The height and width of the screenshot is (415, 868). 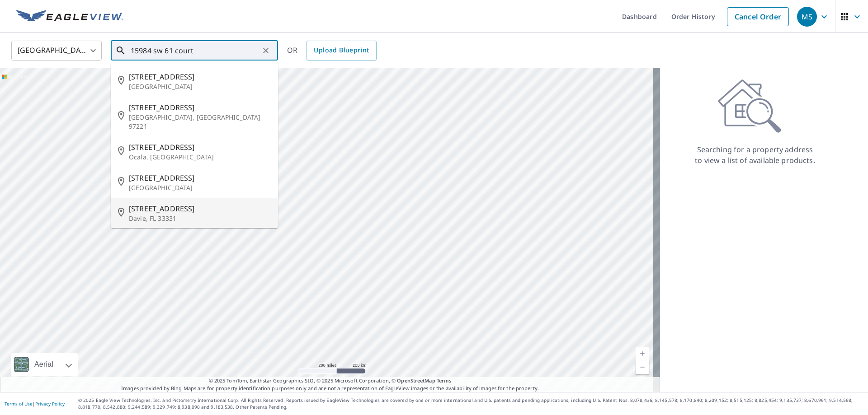 What do you see at coordinates (44, 364) in the screenshot?
I see `div: Aerial` at bounding box center [44, 364].